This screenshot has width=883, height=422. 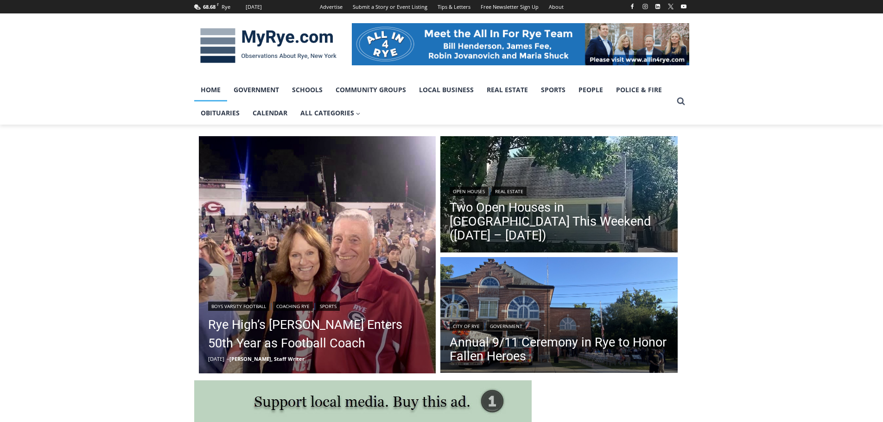 What do you see at coordinates (645, 6) in the screenshot?
I see `a: Instagram` at bounding box center [645, 6].